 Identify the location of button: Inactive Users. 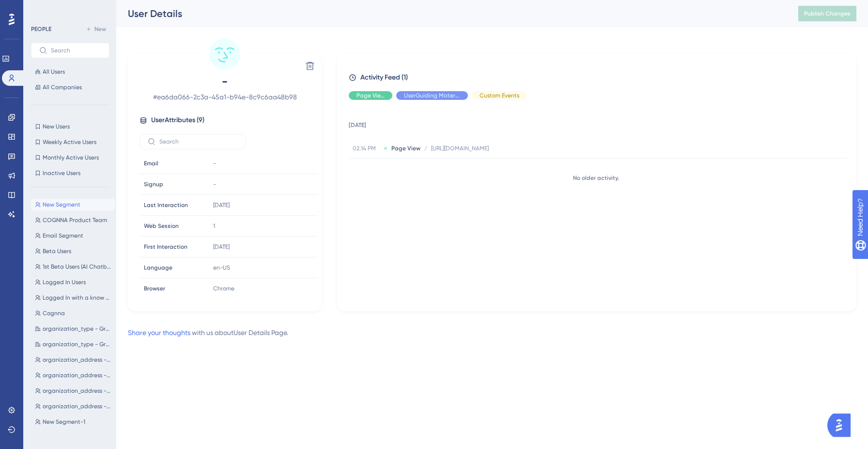
(70, 173).